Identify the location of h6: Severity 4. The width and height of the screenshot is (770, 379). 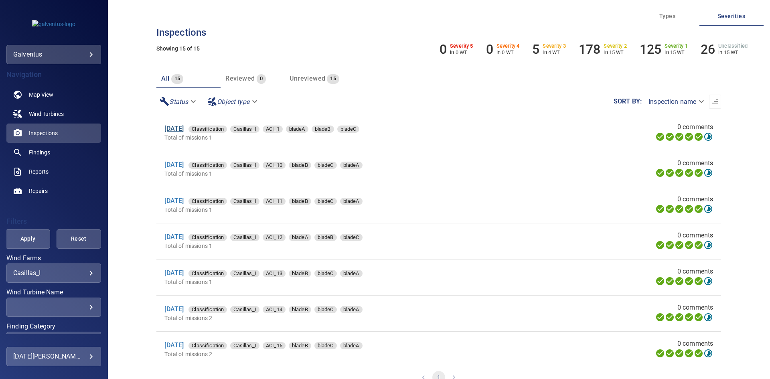
(508, 46).